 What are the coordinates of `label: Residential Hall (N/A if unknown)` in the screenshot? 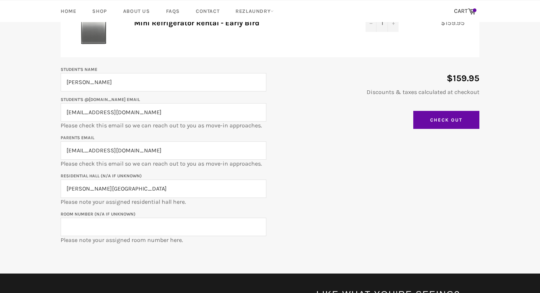 It's located at (101, 176).